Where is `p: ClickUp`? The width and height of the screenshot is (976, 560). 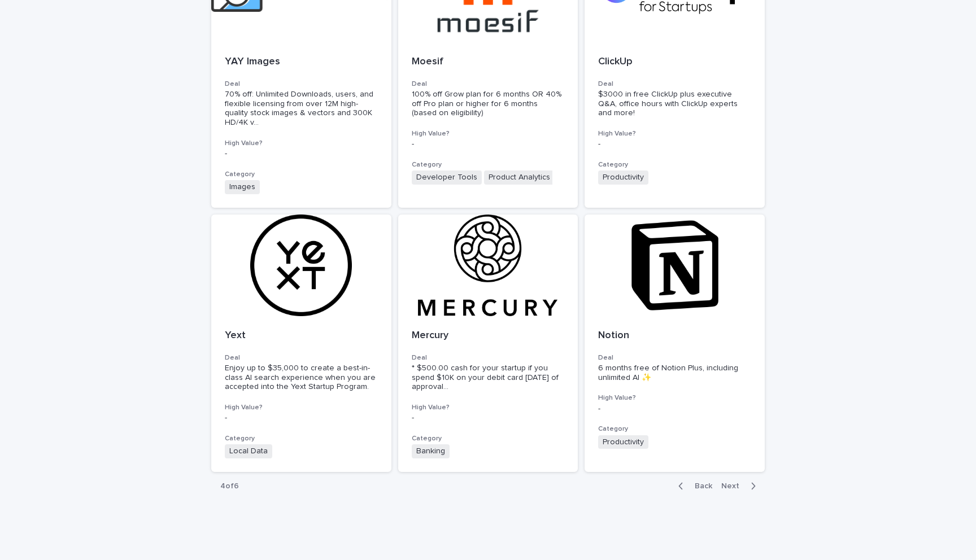 p: ClickUp is located at coordinates (675, 62).